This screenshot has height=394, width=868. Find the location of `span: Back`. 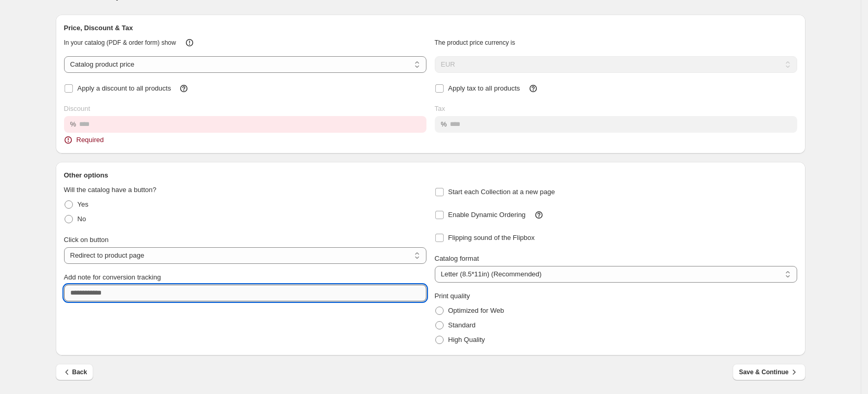

span: Back is located at coordinates (74, 372).